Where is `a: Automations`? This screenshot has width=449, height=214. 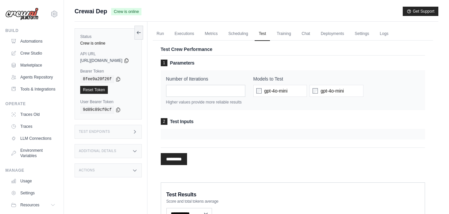
a: Automations is located at coordinates (33, 41).